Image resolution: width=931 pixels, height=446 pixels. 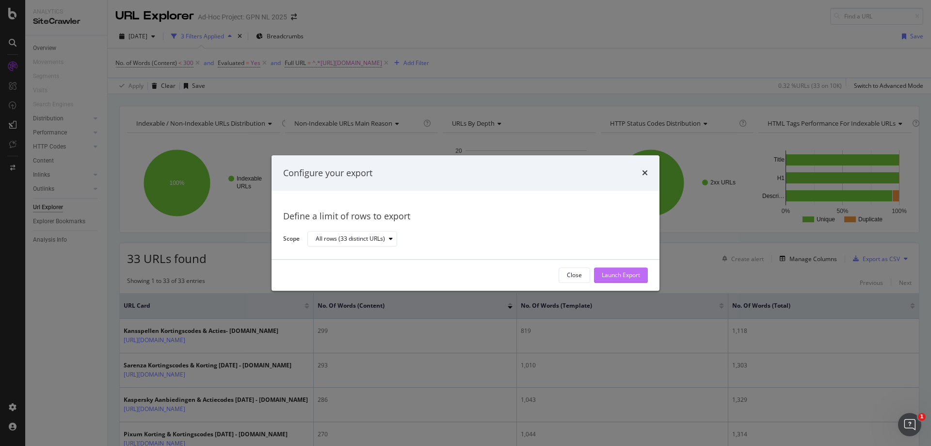 I want to click on div: Launch Export, so click(x=621, y=275).